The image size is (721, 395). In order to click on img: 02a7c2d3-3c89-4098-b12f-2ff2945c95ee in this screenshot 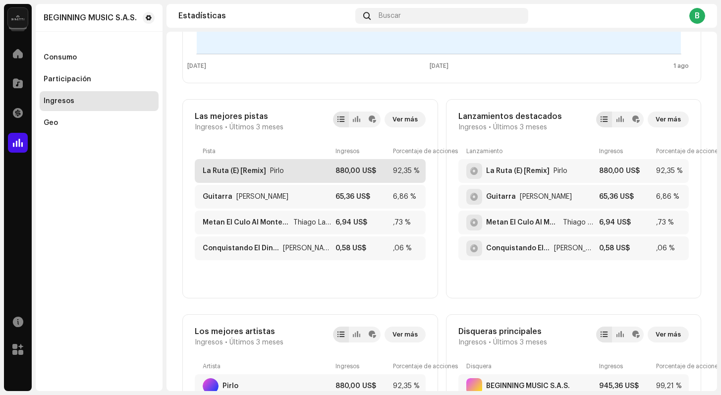, I will do `click(18, 18)`.